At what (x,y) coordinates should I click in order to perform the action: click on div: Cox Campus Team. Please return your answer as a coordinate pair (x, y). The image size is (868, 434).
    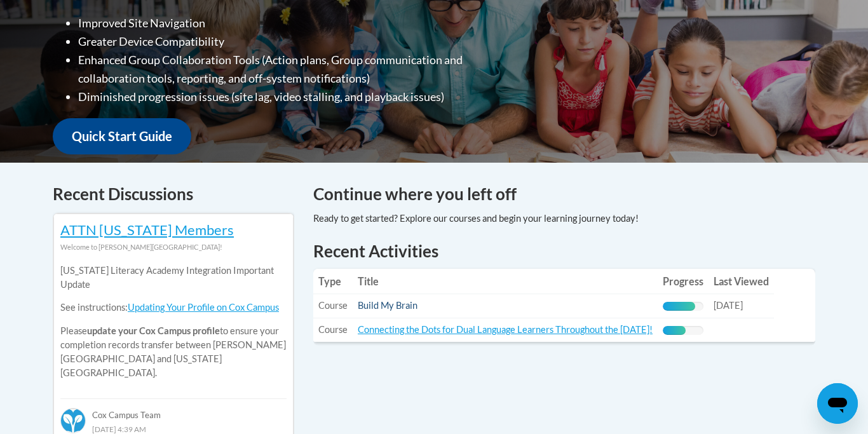
    Looking at the image, I should click on (174, 411).